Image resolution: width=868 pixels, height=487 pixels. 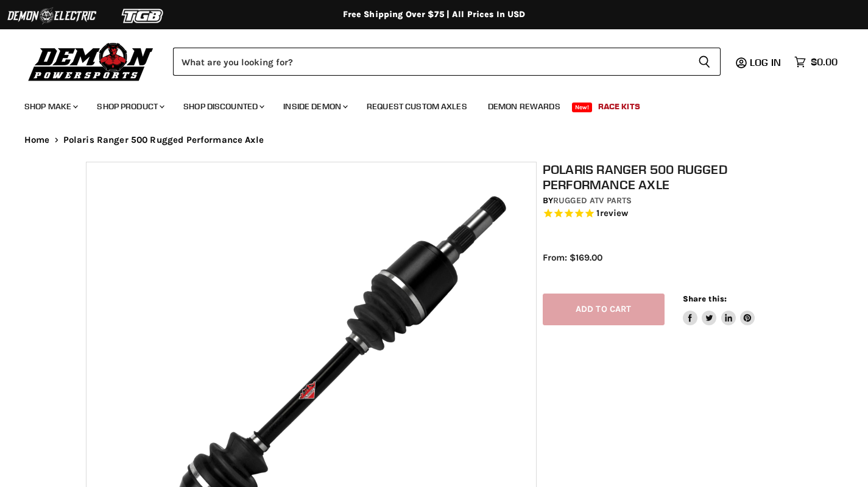 I want to click on span: Rated 5.0 out of 5 stars 1 reviews, so click(x=666, y=213).